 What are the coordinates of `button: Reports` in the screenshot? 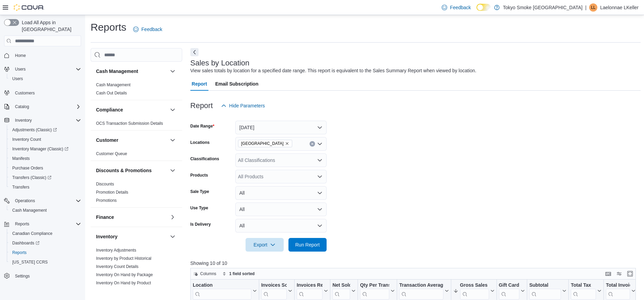 It's located at (43, 224).